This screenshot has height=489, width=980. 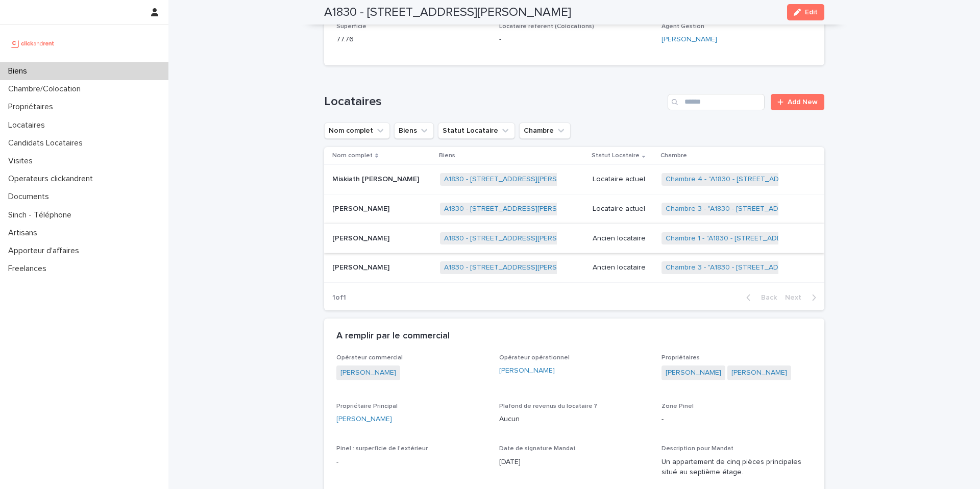 I want to click on span: Agent Gestion, so click(x=683, y=27).